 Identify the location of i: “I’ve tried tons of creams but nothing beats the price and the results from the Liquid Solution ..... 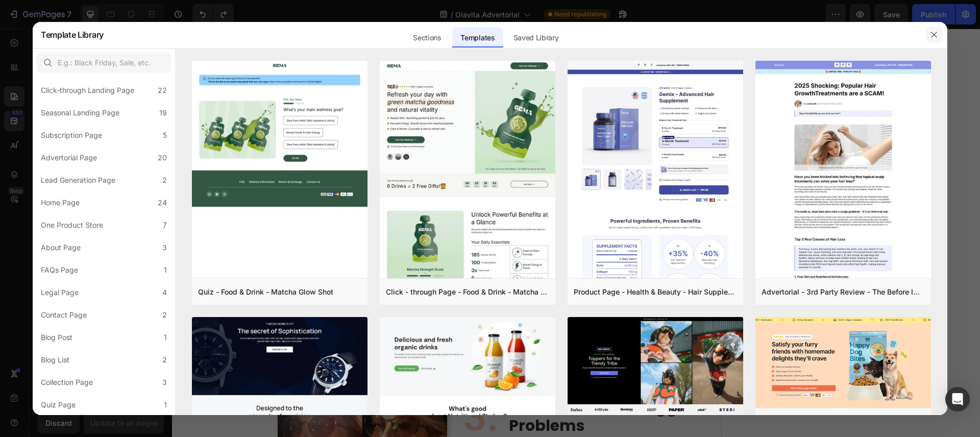
(627, 62).